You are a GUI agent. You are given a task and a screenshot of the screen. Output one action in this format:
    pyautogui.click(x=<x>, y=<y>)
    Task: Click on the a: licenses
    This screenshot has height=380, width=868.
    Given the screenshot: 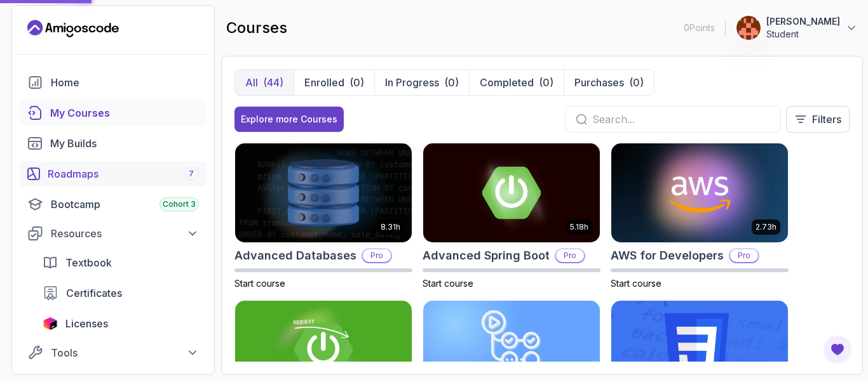 What is the action you would take?
    pyautogui.click(x=120, y=323)
    